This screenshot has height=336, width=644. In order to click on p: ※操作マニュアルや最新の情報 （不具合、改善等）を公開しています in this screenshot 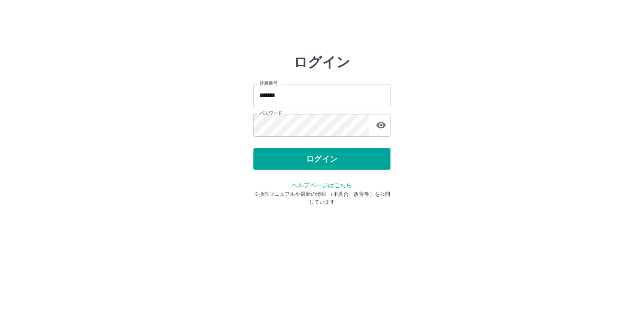, I will do `click(322, 198)`.